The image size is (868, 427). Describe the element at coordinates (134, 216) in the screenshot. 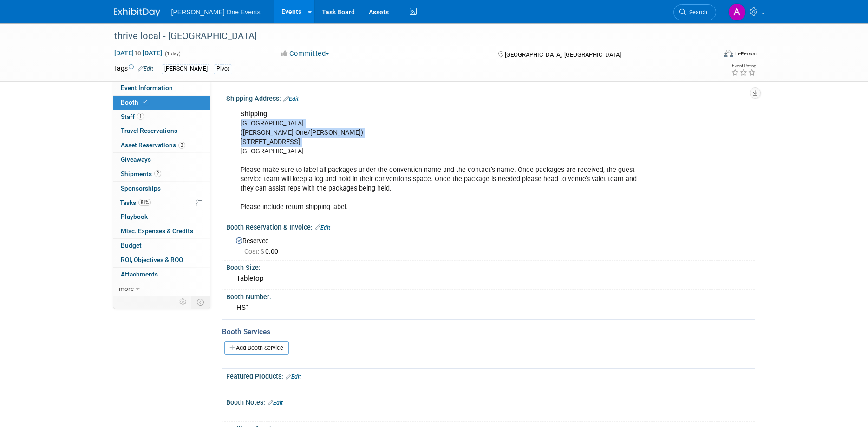

I see `span: Playbook` at that location.